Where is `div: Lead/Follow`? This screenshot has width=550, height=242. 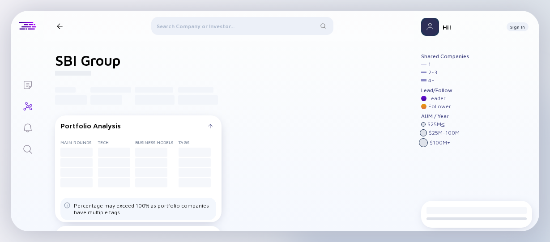
div: Lead/Follow is located at coordinates (444, 90).